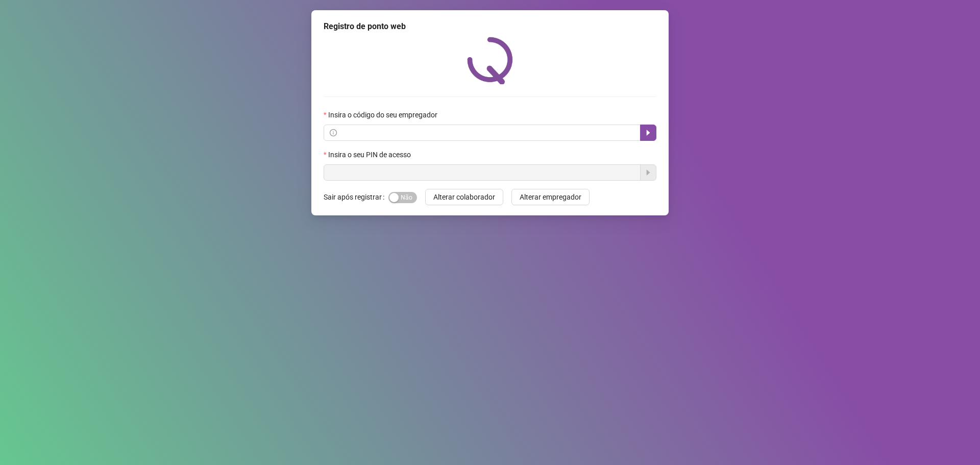 Image resolution: width=980 pixels, height=465 pixels. Describe the element at coordinates (384, 115) in the screenshot. I see `label: Insira o código do seu empregador` at that location.